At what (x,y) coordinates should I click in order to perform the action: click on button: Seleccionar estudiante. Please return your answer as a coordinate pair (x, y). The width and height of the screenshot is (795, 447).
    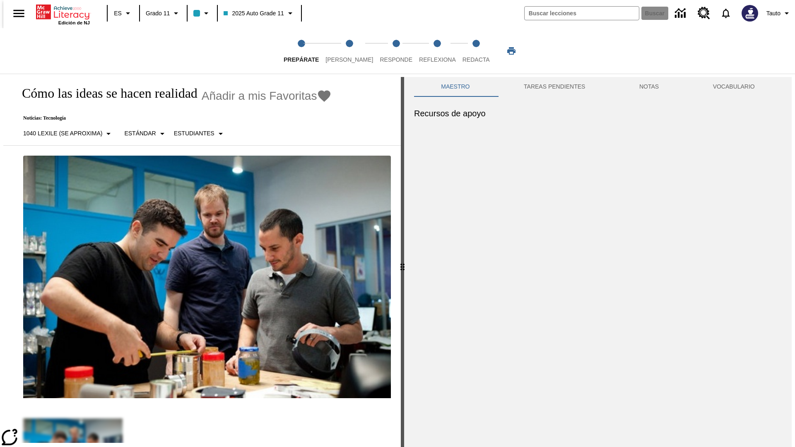
    Looking at the image, I should click on (200, 134).